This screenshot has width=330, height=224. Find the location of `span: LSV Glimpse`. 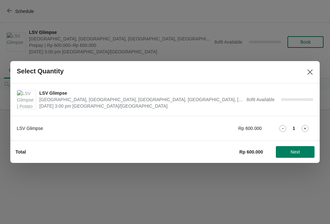

span: LSV Glimpse is located at coordinates (141, 93).